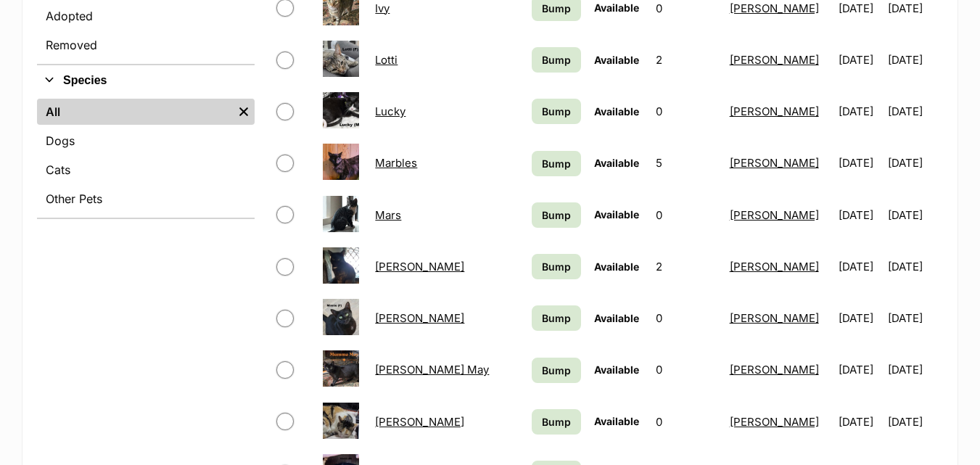 The width and height of the screenshot is (980, 465). I want to click on a: Lotti, so click(386, 60).